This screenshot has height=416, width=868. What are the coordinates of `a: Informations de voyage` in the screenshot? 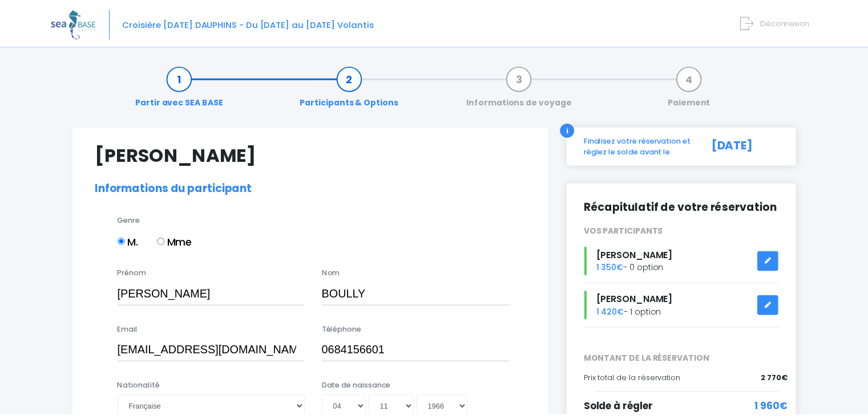 It's located at (524, 90).